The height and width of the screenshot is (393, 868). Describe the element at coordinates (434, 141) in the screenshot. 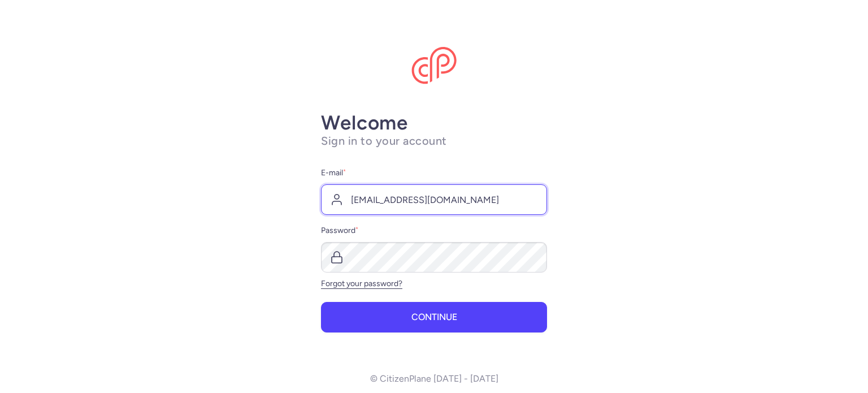

I see `h1: Sign in to your account` at that location.